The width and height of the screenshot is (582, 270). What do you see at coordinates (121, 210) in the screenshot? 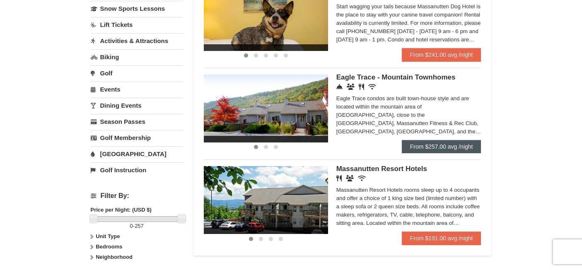
I see `strong: Price per Night: (USD $)` at bounding box center [121, 210].